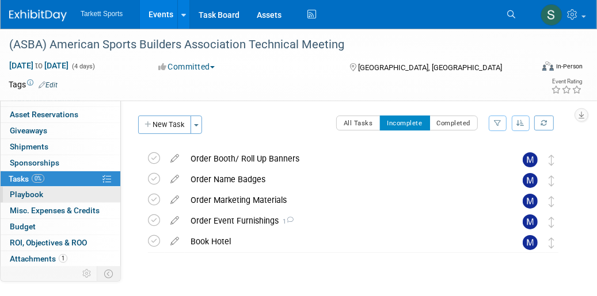 The image size is (597, 296). Describe the element at coordinates (39, 259) in the screenshot. I see `span: Attachments` at that location.